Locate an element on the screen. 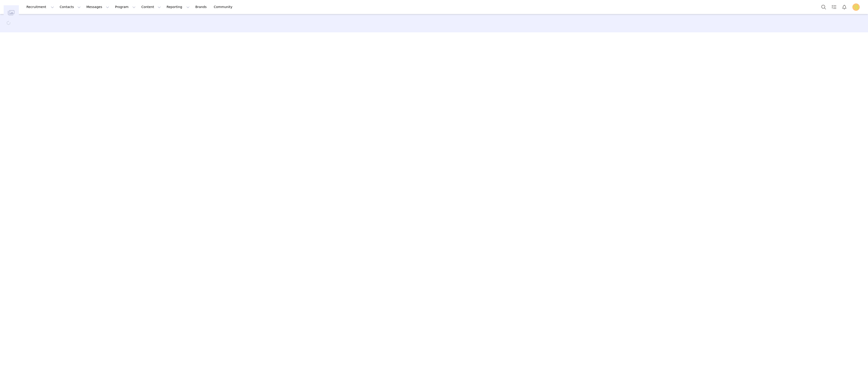 The height and width of the screenshot is (366, 868). button: Contacts is located at coordinates (70, 7).